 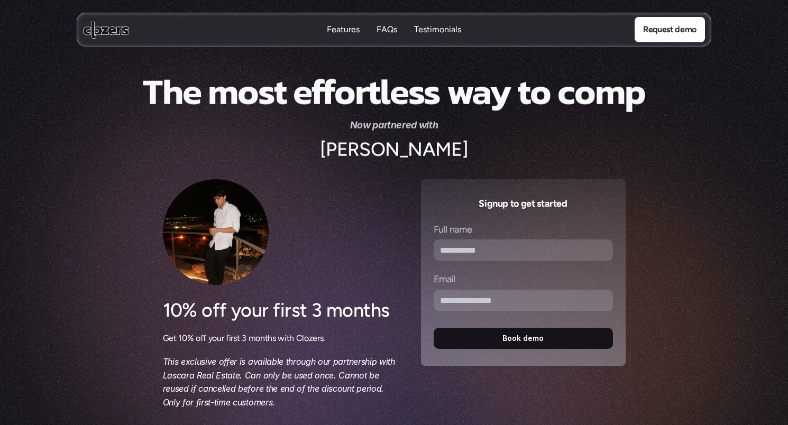 I want to click on em: This exclusive offer is available through our partnership with Lascara Real Estate. Can only be u..., so click(x=280, y=382).